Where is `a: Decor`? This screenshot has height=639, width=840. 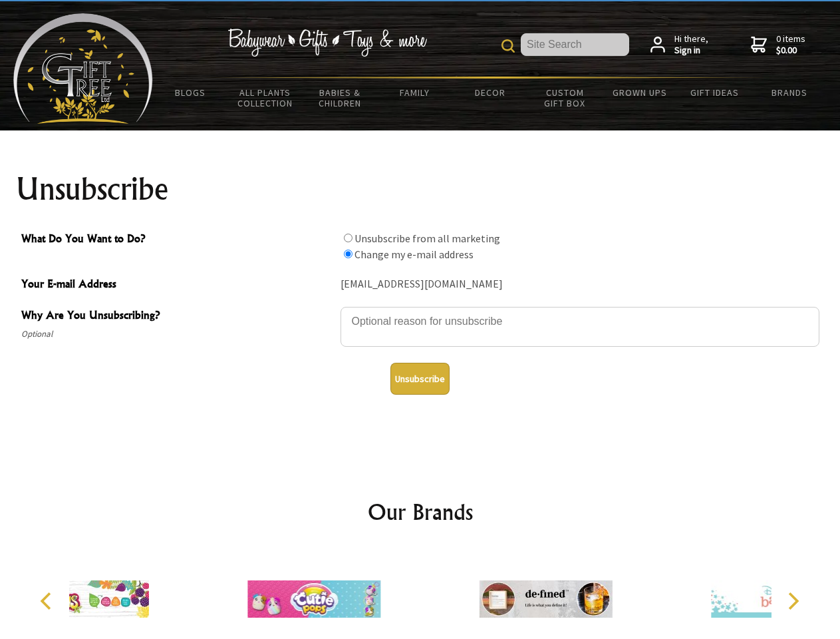
a: Decor is located at coordinates (490, 92).